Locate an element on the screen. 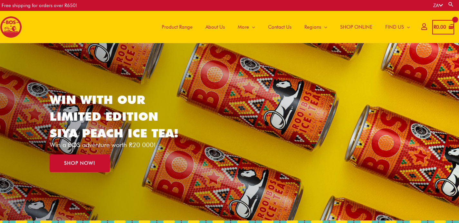  a: Regions is located at coordinates (316, 27).